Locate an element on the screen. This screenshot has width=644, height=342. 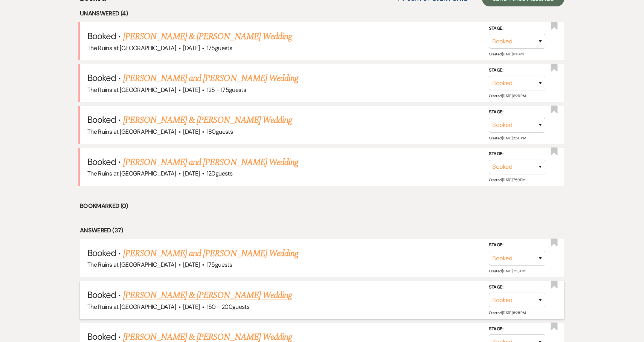
span: 125 - 175 guests is located at coordinates (227, 90).